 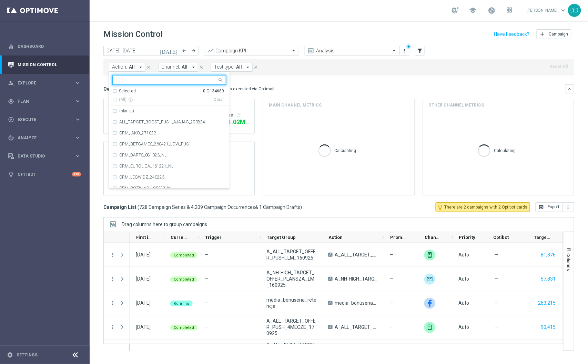 What do you see at coordinates (169, 138) in the screenshot?
I see `ng-dropdown-panel: Options list` at bounding box center [169, 138].